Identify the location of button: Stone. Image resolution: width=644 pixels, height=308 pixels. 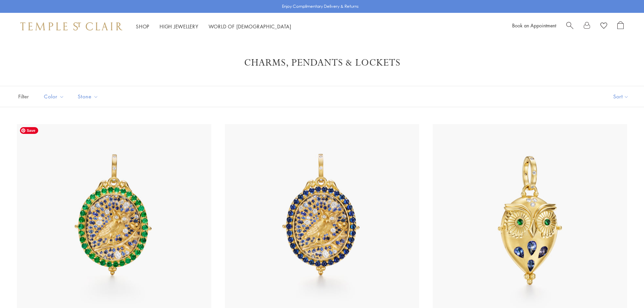
(88, 97).